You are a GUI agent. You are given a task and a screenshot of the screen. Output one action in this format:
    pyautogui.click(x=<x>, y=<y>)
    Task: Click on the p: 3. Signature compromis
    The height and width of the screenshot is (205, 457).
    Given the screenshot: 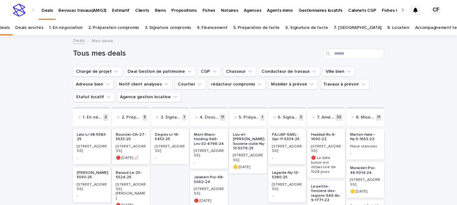 What is the action you would take?
    pyautogui.click(x=171, y=117)
    